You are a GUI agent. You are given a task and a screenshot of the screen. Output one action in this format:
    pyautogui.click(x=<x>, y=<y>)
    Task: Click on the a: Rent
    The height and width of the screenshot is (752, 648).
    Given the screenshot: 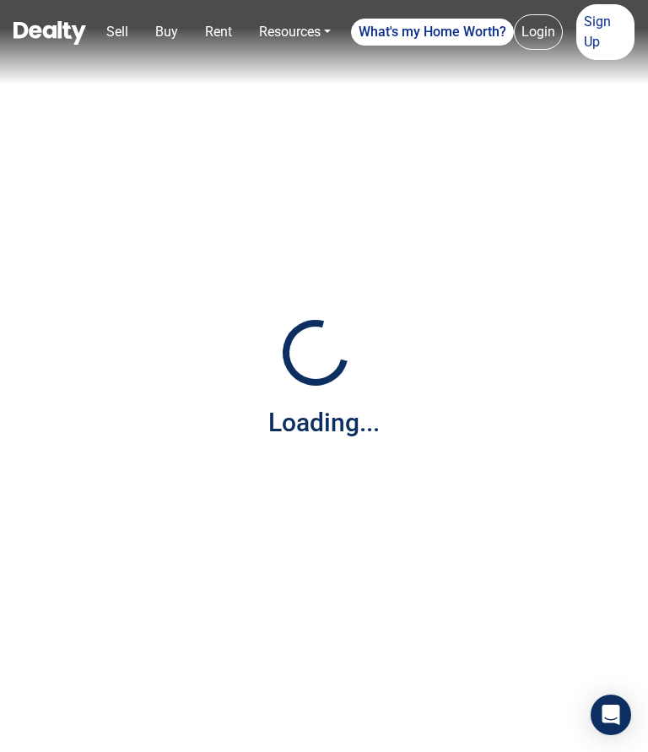 What is the action you would take?
    pyautogui.click(x=219, y=32)
    